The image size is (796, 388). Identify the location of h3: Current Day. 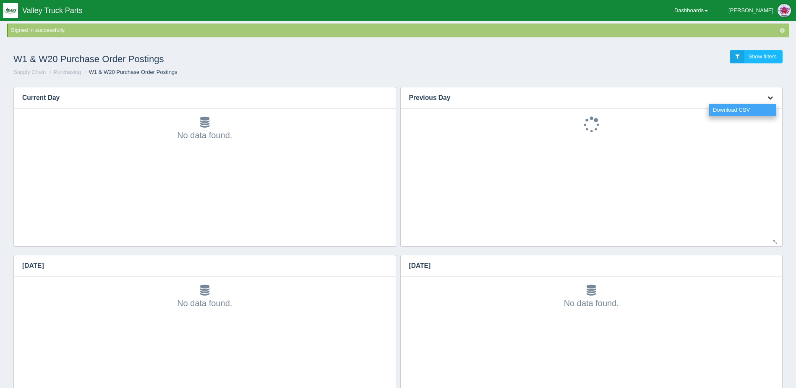
(199, 98).